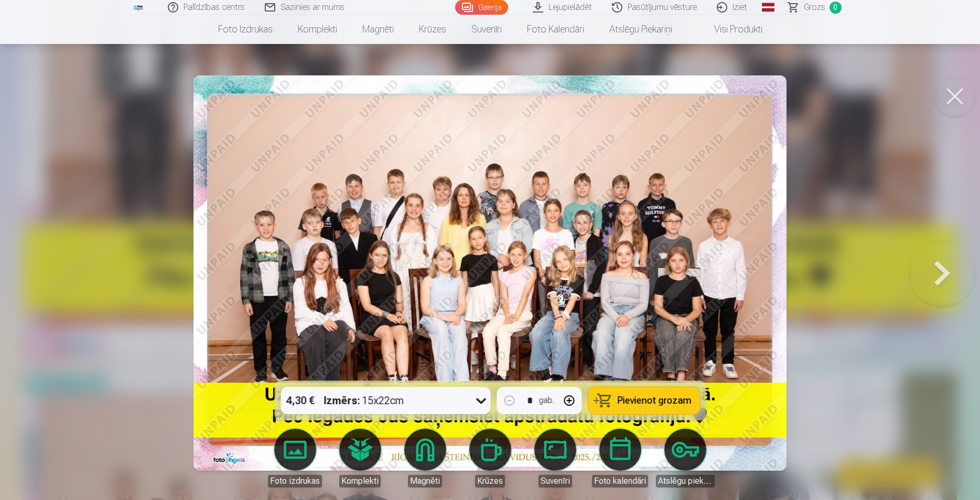 This screenshot has height=500, width=980. What do you see at coordinates (300, 401) in the screenshot?
I see `div: 4,30 €` at bounding box center [300, 401].